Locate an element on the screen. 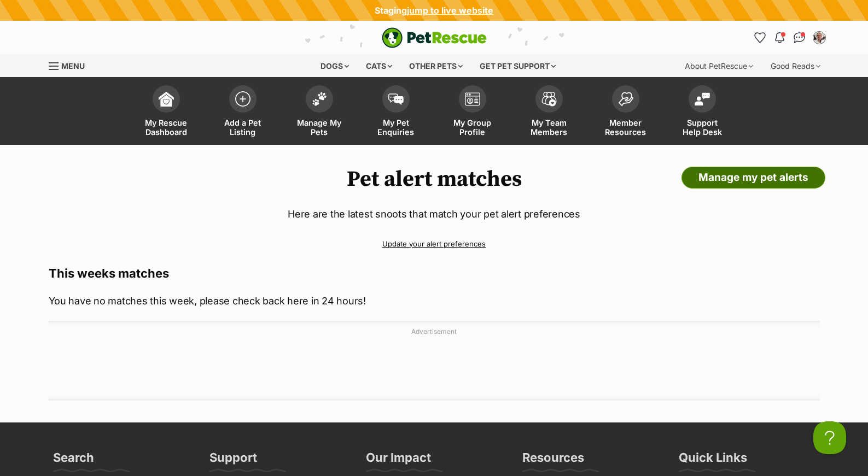 Image resolution: width=868 pixels, height=476 pixels. div: Advertisement is located at coordinates (435, 361).